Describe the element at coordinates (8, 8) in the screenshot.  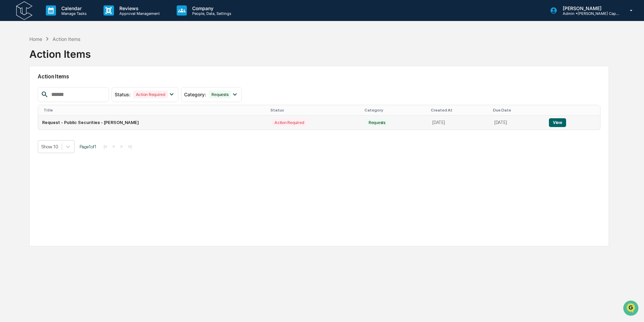
I see `img: f2157a4c-a0d3-4daa-907e-bb6f0de503a5-1751232295721` at that location.